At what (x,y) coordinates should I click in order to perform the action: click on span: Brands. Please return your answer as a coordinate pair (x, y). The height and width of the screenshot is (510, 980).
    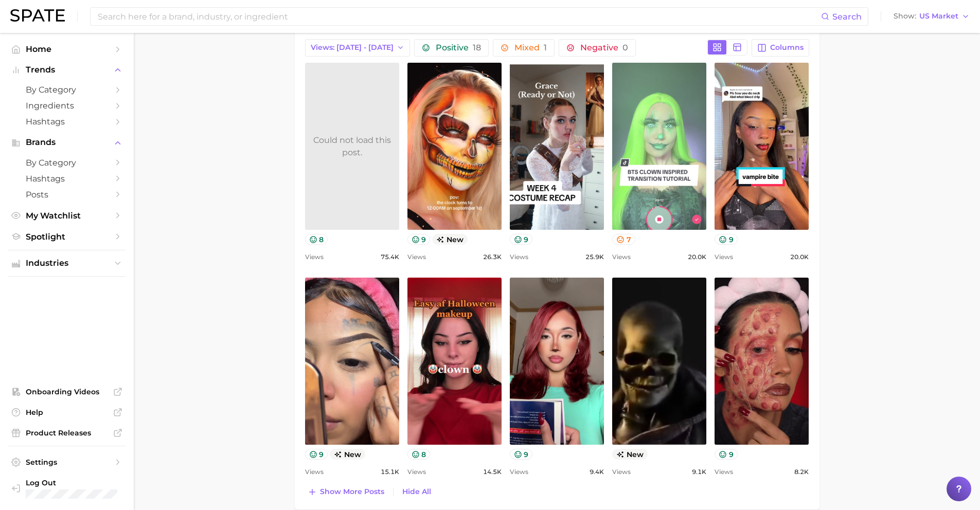
    Looking at the image, I should click on (67, 142).